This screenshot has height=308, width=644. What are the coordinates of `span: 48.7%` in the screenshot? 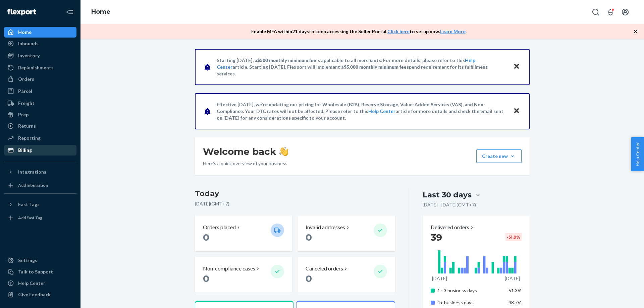 It's located at (515, 302).